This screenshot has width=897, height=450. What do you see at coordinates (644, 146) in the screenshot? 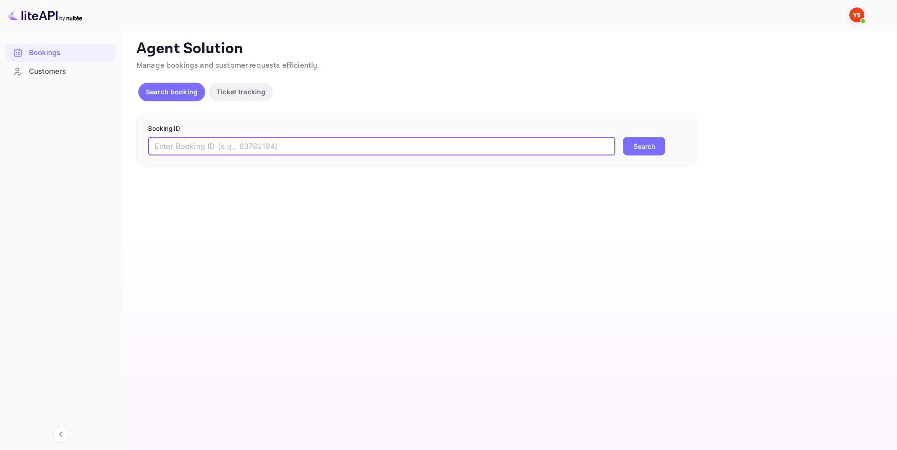
I see `button: Search` at bounding box center [644, 146].